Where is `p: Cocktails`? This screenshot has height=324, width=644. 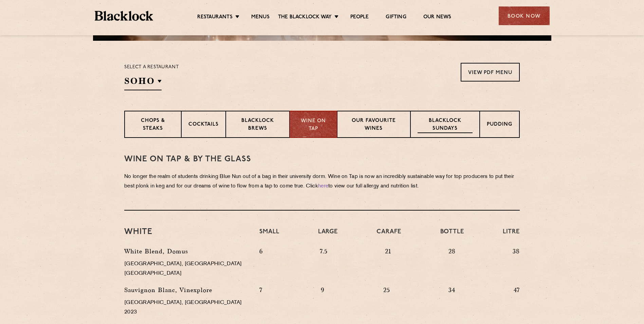
p: Cocktails is located at coordinates (204, 125).